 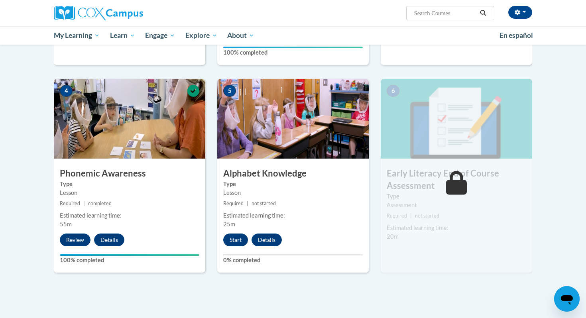 I want to click on div: Assessment, so click(x=456, y=205).